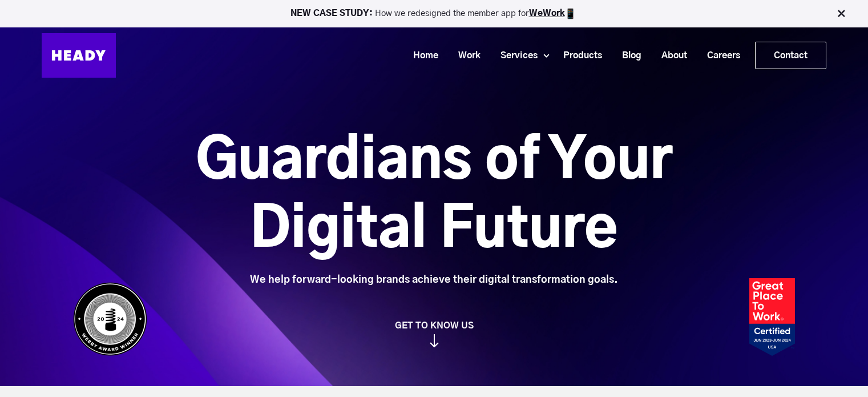 The image size is (868, 397). I want to click on img: Heady_2023_Certification_Badge, so click(772, 317).